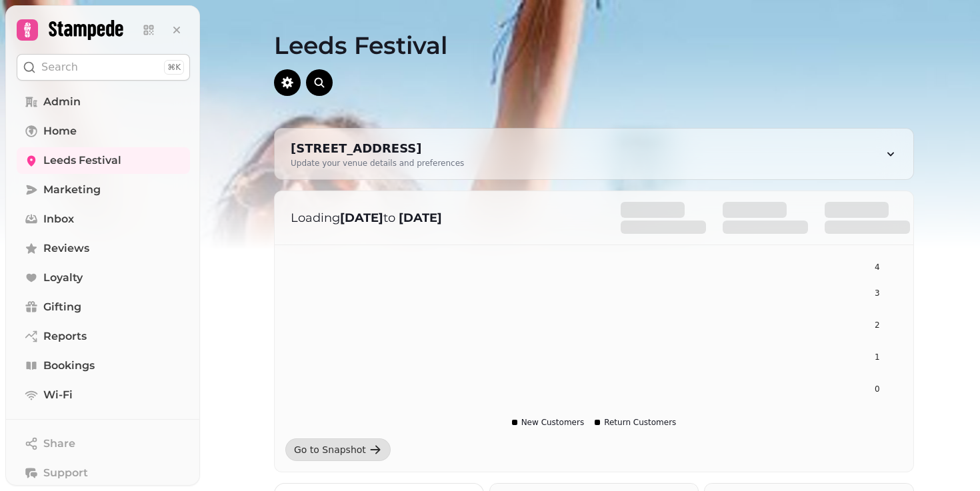 This screenshot has height=491, width=980. What do you see at coordinates (378, 163) in the screenshot?
I see `div: Update your venue details and preferences` at bounding box center [378, 163].